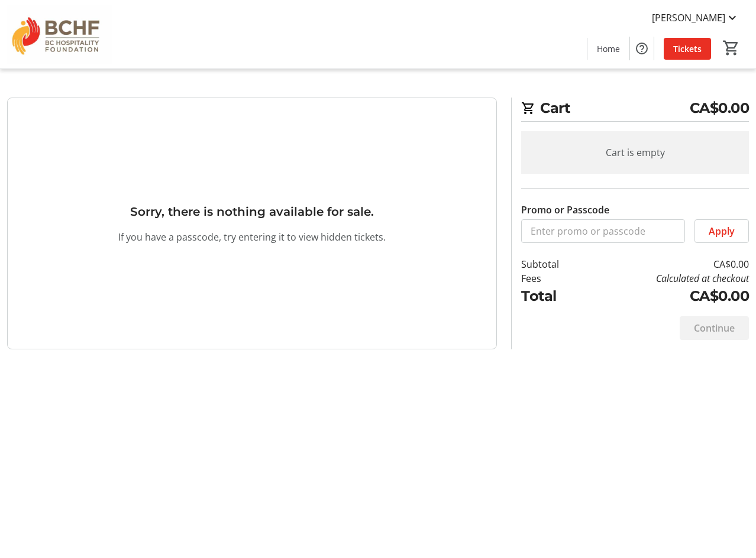 The width and height of the screenshot is (756, 558). What do you see at coordinates (60, 35) in the screenshot?
I see `img: BC Hospitality Foundation's Logo` at bounding box center [60, 35].